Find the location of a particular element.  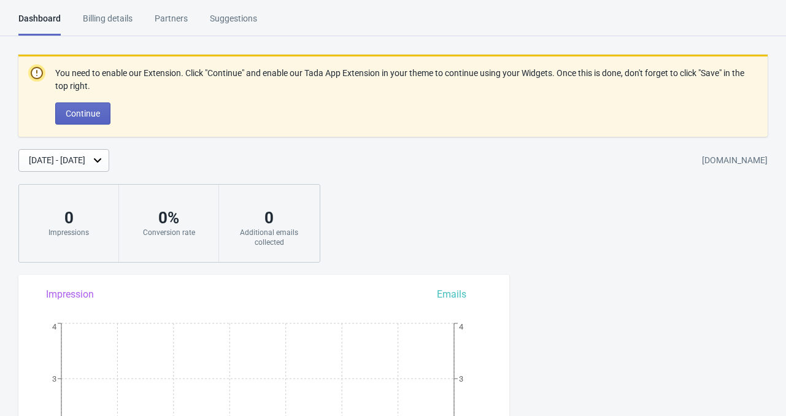

div: Impressions is located at coordinates (69, 233).